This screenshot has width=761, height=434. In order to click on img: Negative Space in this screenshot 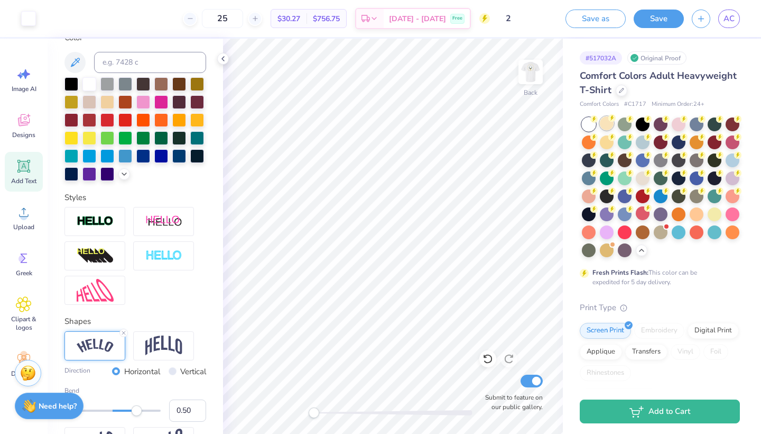, I will do `click(164, 255)`.